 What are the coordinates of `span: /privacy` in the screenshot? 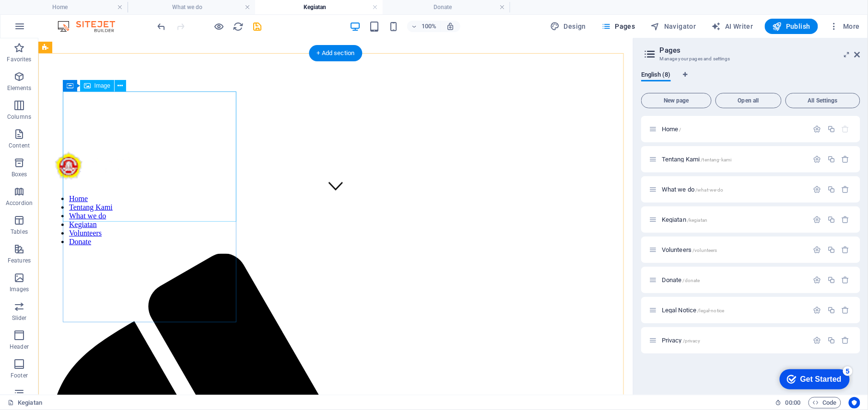 It's located at (692, 341).